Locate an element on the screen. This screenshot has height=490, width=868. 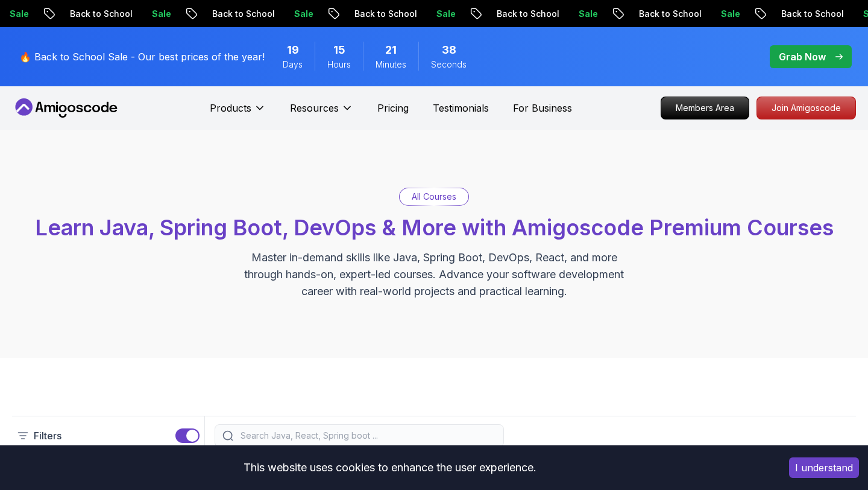
a: For Business is located at coordinates (542, 108).